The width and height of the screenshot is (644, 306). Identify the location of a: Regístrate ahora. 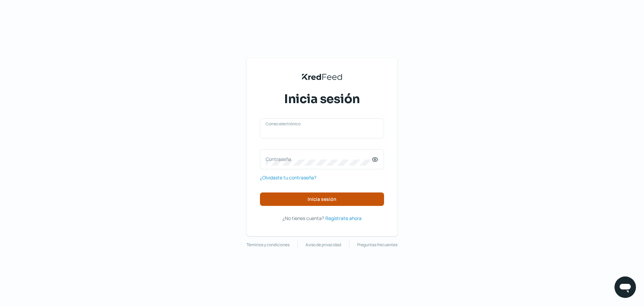
(344, 218).